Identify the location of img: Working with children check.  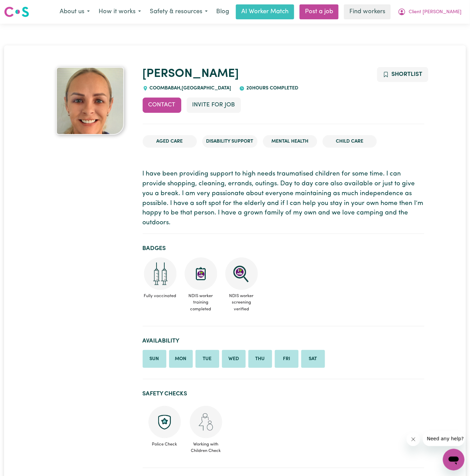
(206, 422).